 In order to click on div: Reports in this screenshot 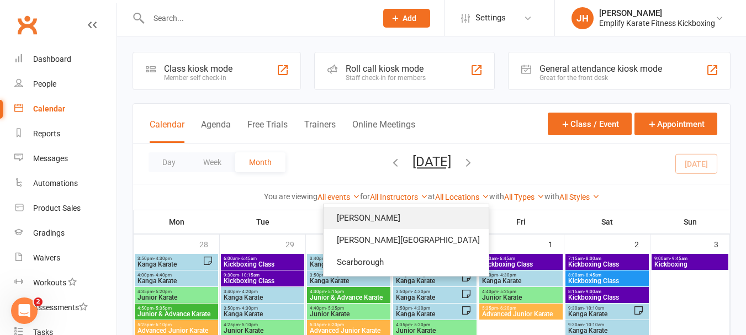, I will do `click(46, 134)`.